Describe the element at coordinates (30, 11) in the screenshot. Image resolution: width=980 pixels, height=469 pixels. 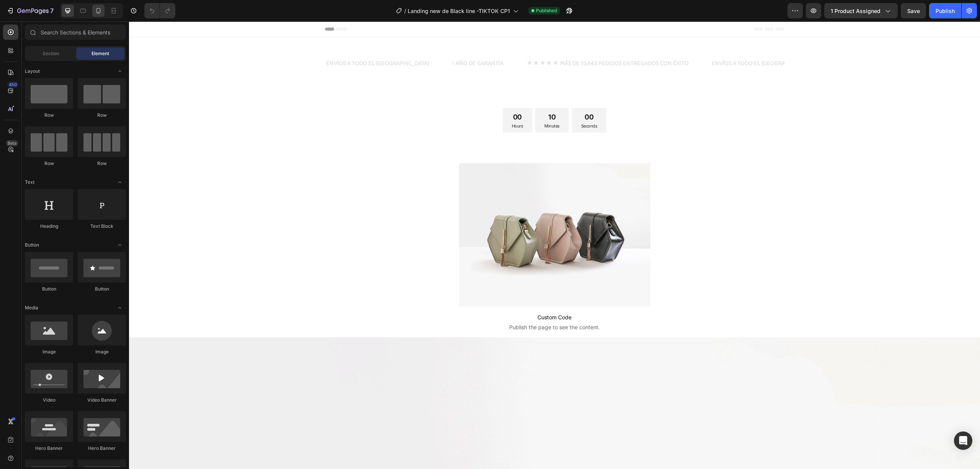
I see `button: 7` at that location.